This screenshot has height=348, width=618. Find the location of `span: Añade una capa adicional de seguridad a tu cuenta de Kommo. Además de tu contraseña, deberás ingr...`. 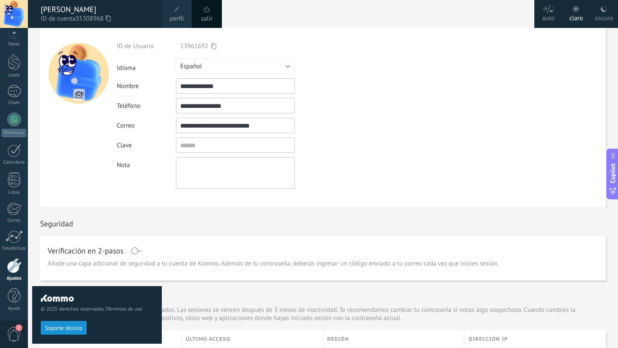

span: Añade una capa adicional de seguridad a tu cuenta de Kommo. Además de tu contraseña, deberás ingr... is located at coordinates (273, 264).